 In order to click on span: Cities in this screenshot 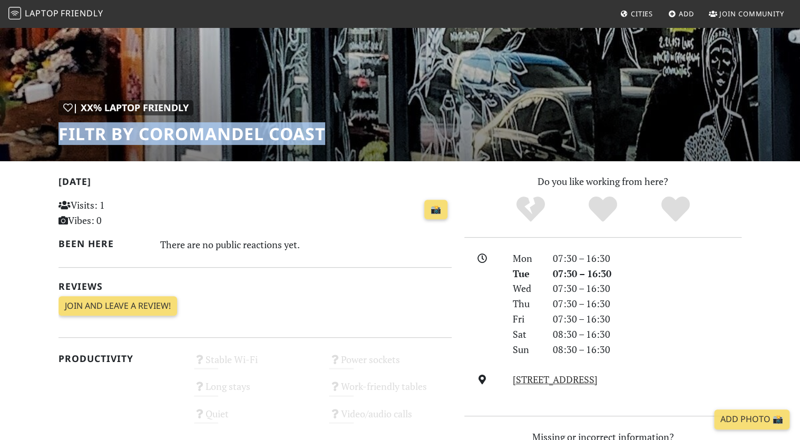, I will do `click(642, 14)`.